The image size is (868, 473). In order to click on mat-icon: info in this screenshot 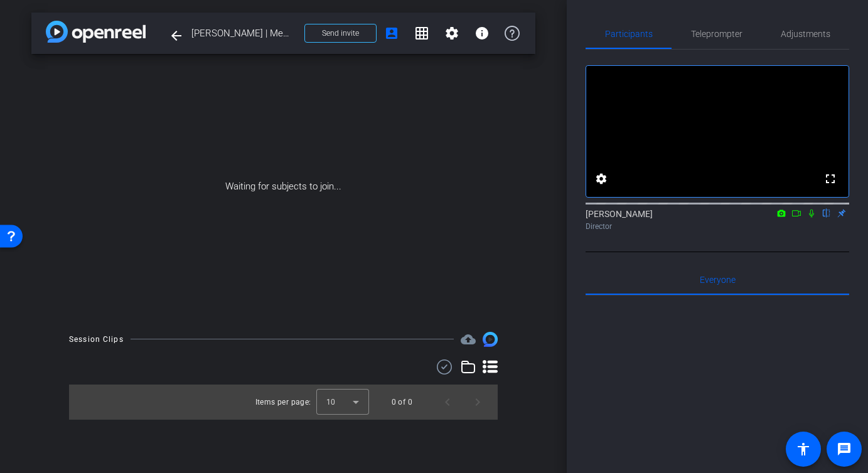, I will do `click(482, 33)`.